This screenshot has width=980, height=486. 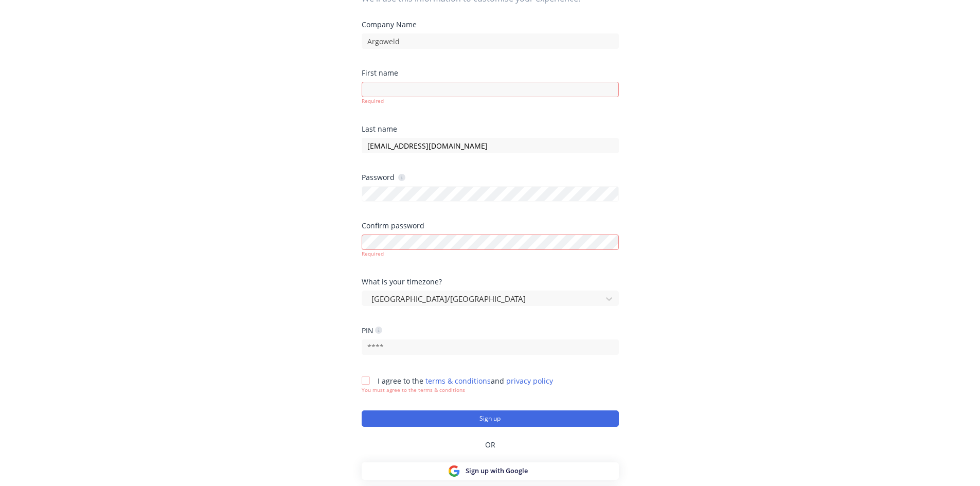 I want to click on button: Sign up with Google, so click(x=490, y=471).